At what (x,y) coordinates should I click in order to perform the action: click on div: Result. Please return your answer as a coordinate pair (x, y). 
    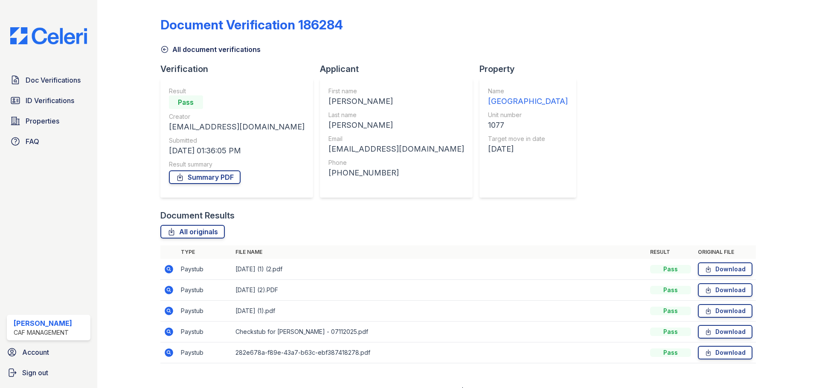
    Looking at the image, I should click on (237, 91).